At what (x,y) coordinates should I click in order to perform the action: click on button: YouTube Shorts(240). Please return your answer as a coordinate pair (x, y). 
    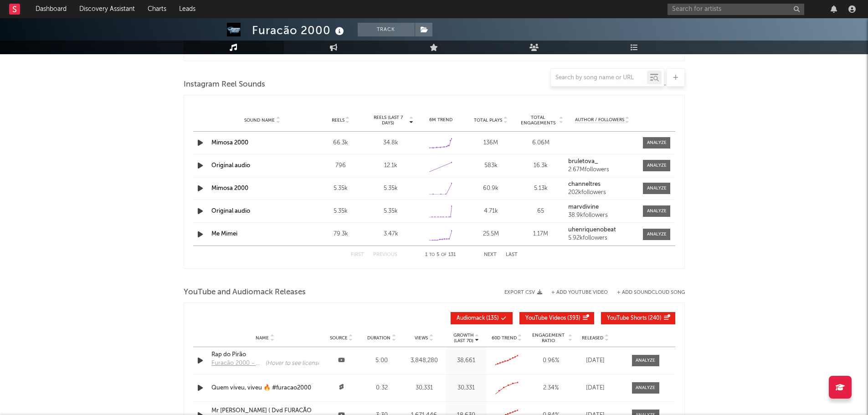
    Looking at the image, I should click on (638, 318).